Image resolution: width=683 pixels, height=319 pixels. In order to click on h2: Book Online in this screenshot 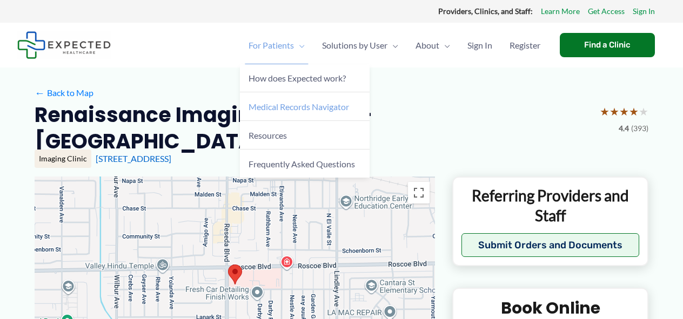, I will do `click(550, 308)`.